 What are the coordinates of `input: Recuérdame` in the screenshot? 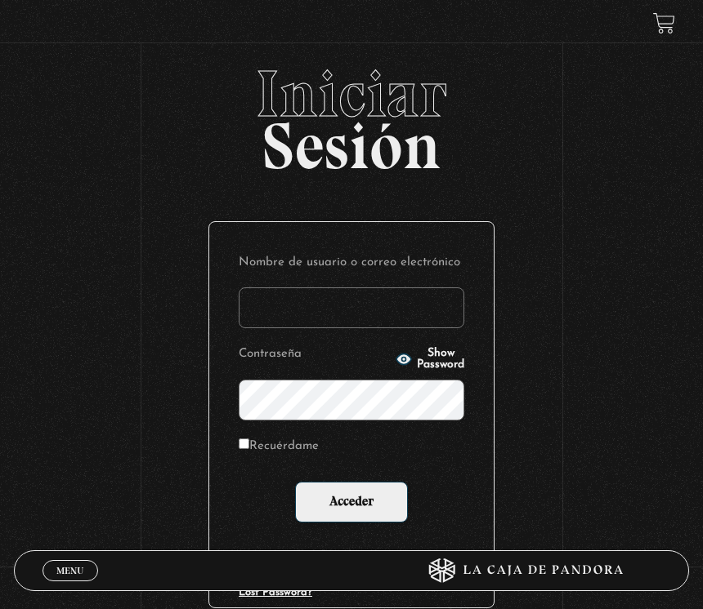 It's located at (243, 444).